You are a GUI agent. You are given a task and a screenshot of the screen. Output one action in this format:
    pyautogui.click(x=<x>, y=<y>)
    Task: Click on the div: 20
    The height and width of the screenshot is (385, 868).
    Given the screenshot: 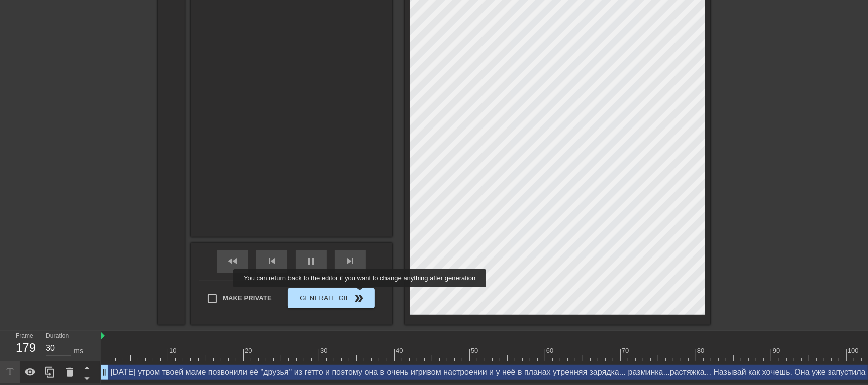 What is the action you would take?
    pyautogui.click(x=249, y=351)
    